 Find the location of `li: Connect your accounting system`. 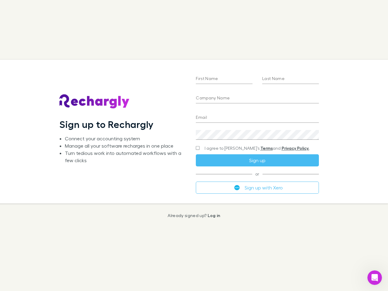

li: Connect your accounting system is located at coordinates (126, 139).